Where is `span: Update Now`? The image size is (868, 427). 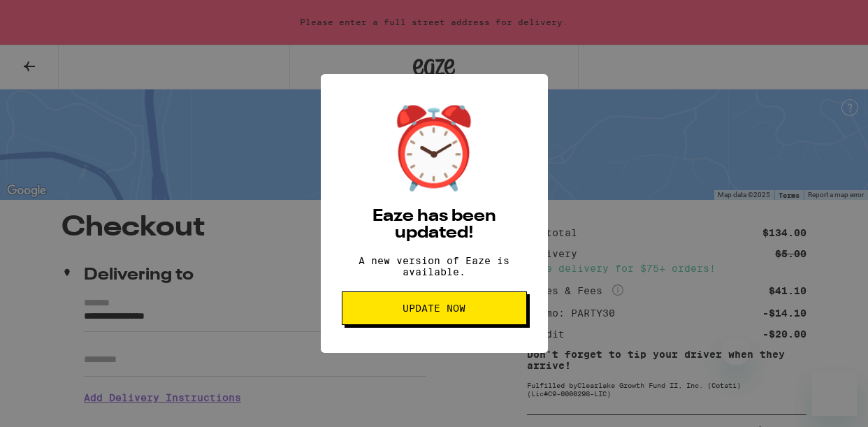 span: Update Now is located at coordinates (434, 308).